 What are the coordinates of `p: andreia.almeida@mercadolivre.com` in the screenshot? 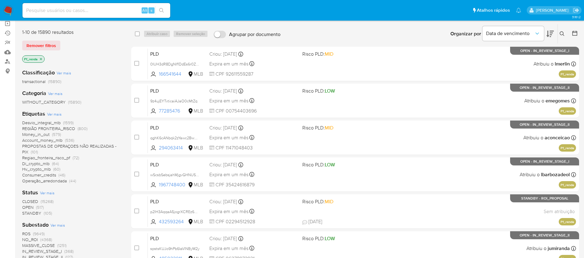 It's located at (553, 10).